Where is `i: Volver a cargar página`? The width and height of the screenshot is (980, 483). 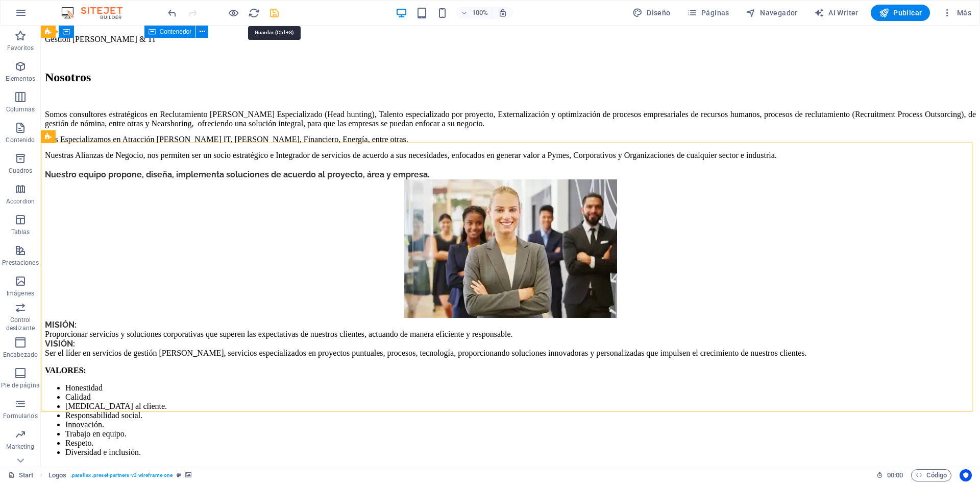 i: Volver a cargar página is located at coordinates (254, 13).